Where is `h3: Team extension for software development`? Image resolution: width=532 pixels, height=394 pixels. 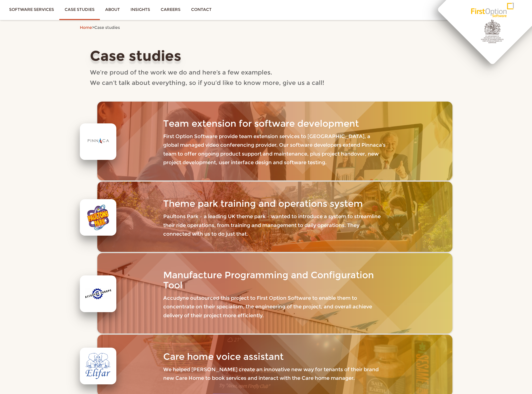 h3: Team extension for software development is located at coordinates (275, 124).